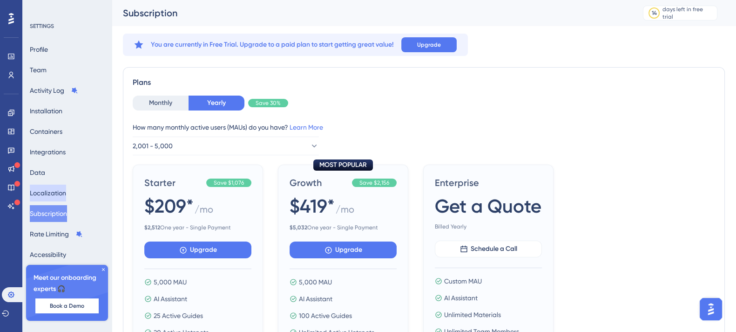 Image resolution: width=736 pixels, height=332 pixels. What do you see at coordinates (48, 193) in the screenshot?
I see `button: Localization` at bounding box center [48, 193].